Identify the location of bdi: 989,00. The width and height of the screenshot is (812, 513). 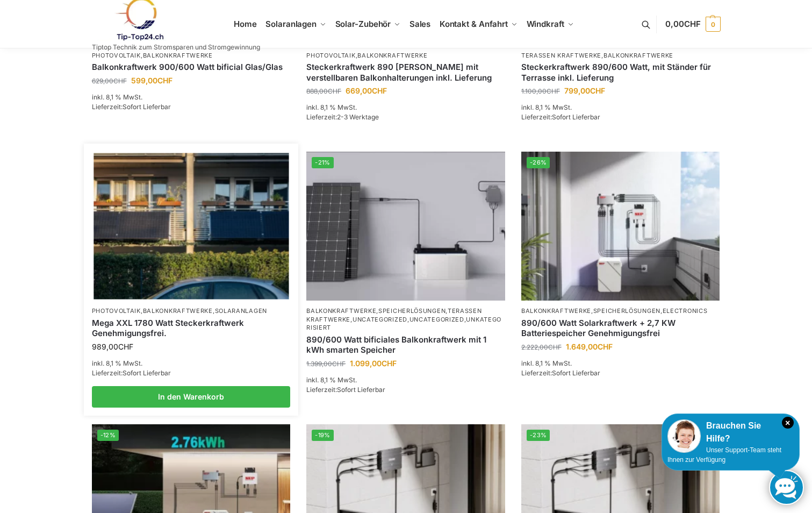
(112, 346).